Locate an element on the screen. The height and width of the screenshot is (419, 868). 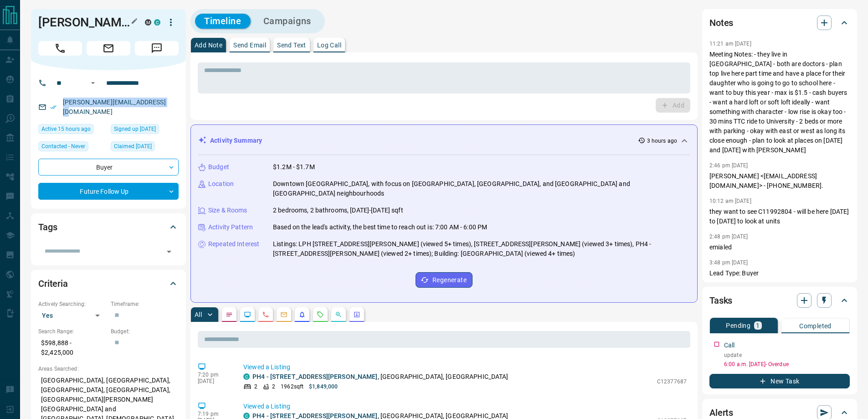
span: Contacted - Never is located at coordinates (63, 146).